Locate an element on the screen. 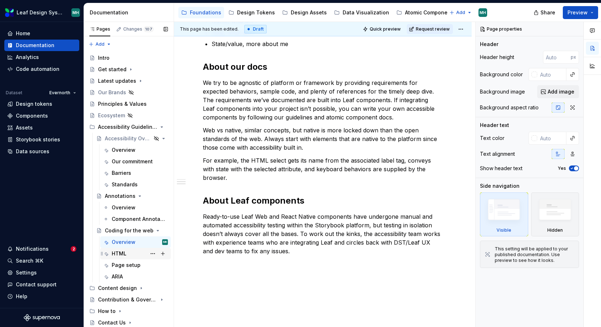 The width and height of the screenshot is (601, 327). div: Component Annotations is located at coordinates (139, 219).